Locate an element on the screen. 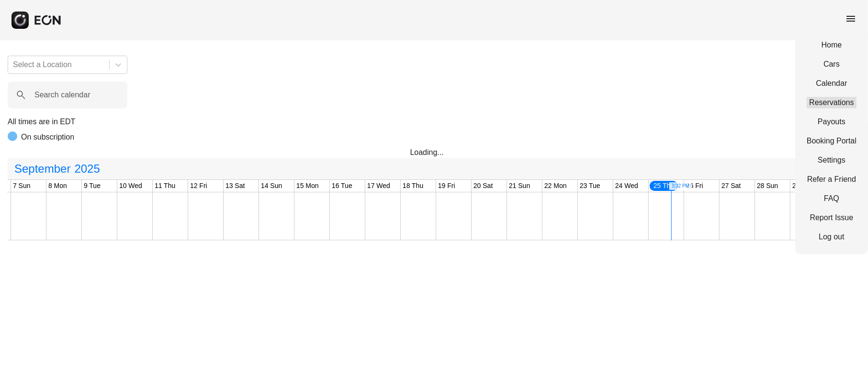 The height and width of the screenshot is (389, 868). div: 13 Sat is located at coordinates (235, 185).